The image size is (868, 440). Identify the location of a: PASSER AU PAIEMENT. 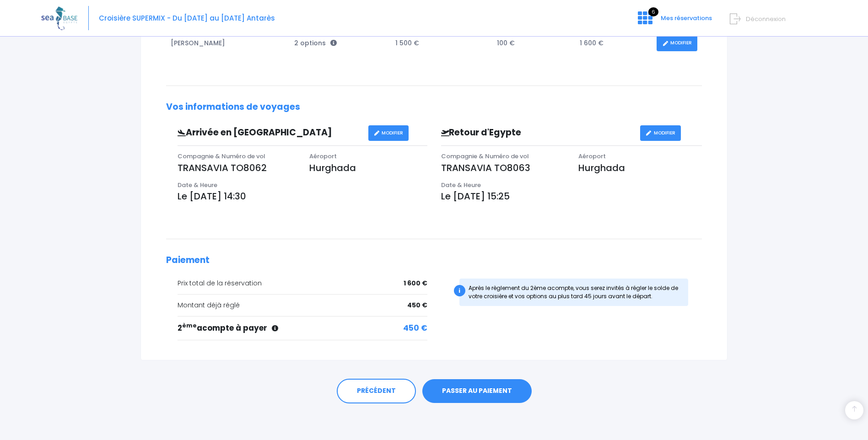
(477, 391).